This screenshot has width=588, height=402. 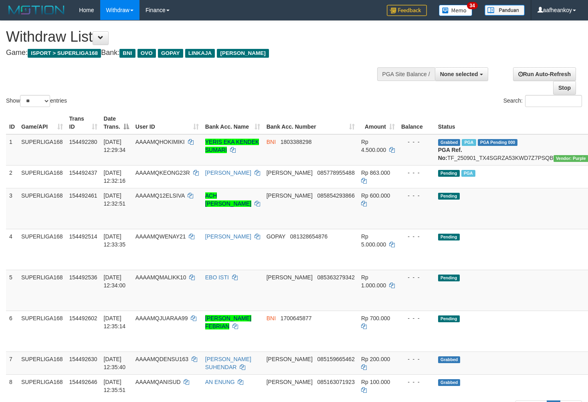 I want to click on span: Copy 085778955488 to clipboard, so click(x=336, y=173).